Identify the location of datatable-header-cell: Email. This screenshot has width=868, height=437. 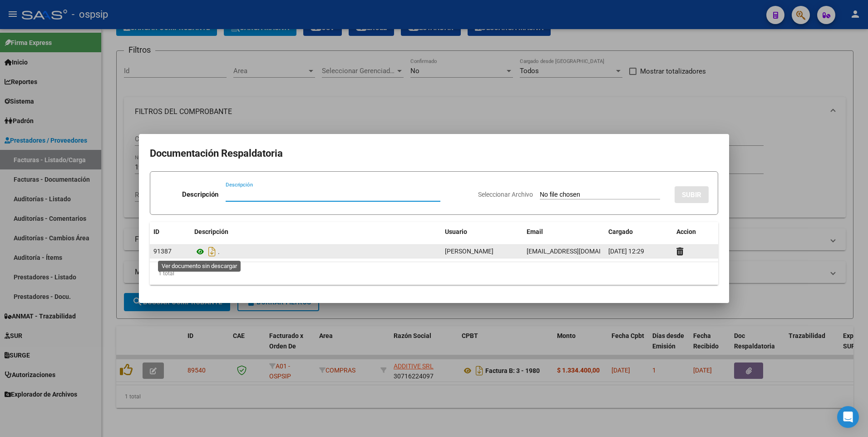
(563, 231).